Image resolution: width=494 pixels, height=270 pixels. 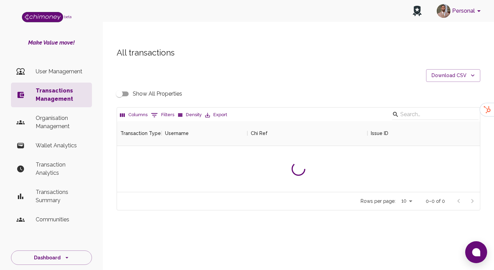 What do you see at coordinates (406, 201) in the screenshot?
I see `div: 10` at bounding box center [406, 201].